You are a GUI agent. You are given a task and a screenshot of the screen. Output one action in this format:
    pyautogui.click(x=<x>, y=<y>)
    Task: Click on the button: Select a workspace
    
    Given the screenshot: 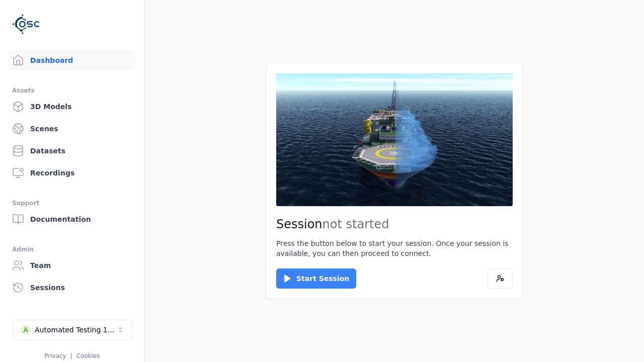 What is the action you would take?
    pyautogui.click(x=73, y=330)
    